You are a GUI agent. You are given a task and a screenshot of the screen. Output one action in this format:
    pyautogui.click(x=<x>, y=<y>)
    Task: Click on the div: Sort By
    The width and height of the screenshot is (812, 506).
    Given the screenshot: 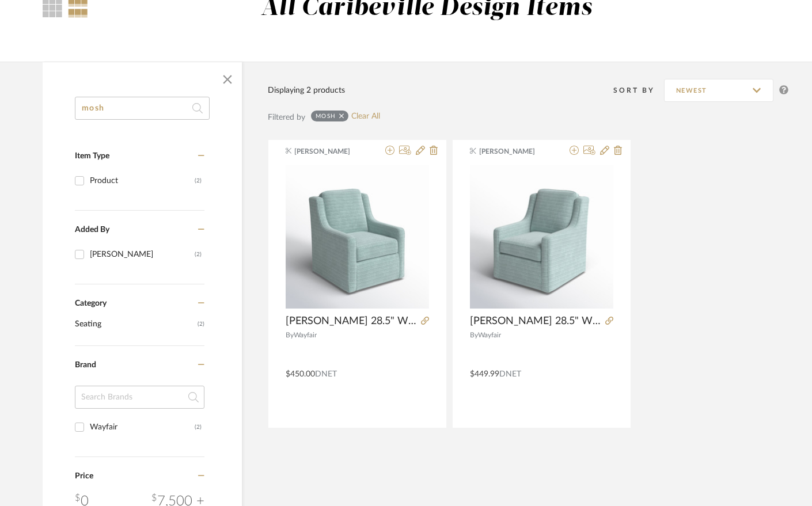 What is the action you would take?
    pyautogui.click(x=639, y=91)
    